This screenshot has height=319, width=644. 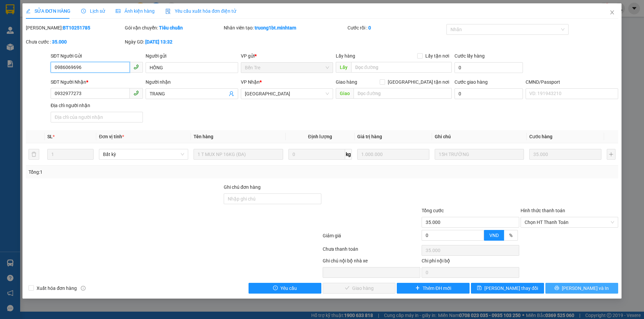 What do you see at coordinates (371, 251) in the screenshot?
I see `div: Chưa thanh toán` at bounding box center [371, 251].